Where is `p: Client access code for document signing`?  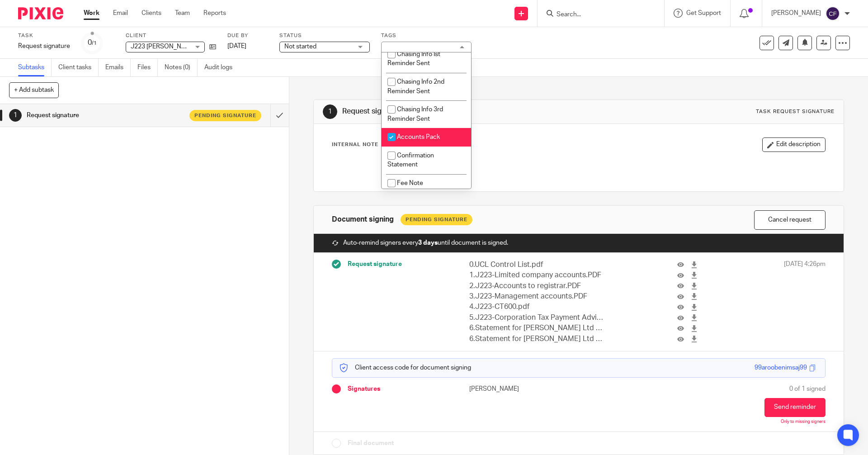
p: Client access code for document signing is located at coordinates (405, 368).